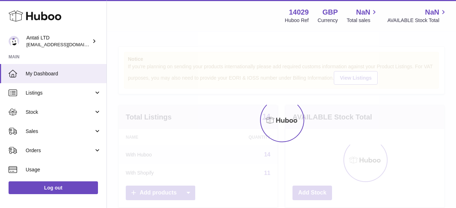  I want to click on div: Currency, so click(328, 20).